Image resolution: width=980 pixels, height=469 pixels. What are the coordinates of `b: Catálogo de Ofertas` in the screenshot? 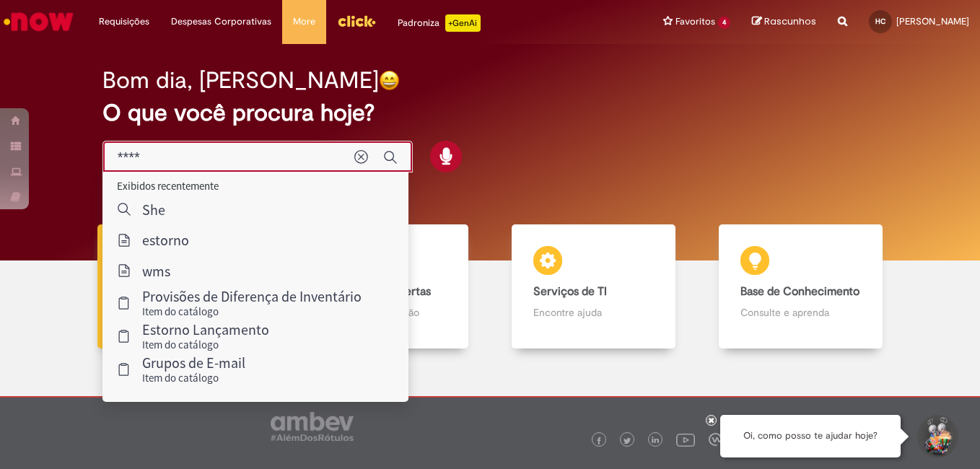 It's located at (379, 291).